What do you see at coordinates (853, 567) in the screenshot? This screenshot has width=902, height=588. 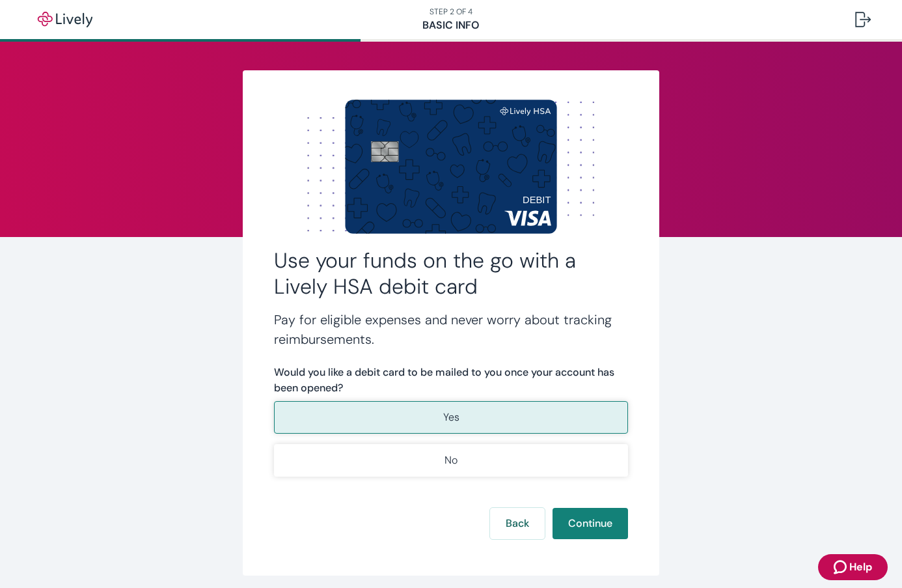 I see `button: Zendesk support iconHelp` at bounding box center [853, 567].